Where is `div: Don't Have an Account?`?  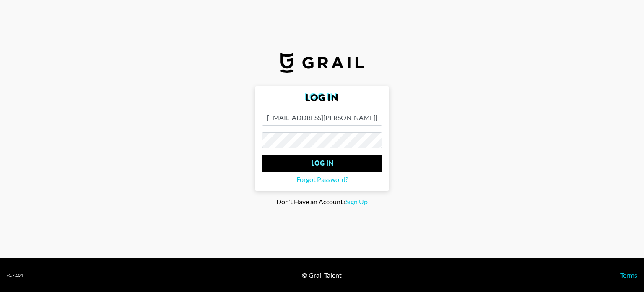
div: Don't Have an Account? is located at coordinates (322, 201).